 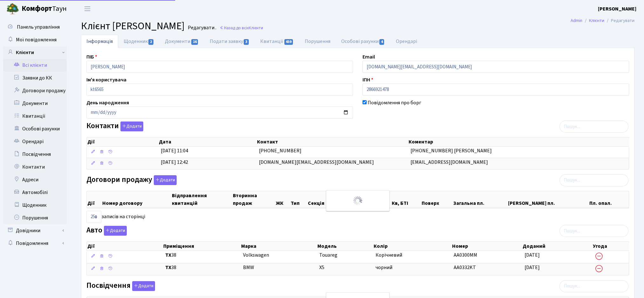 What do you see at coordinates (35, 180) in the screenshot?
I see `a: Адреси` at bounding box center [35, 180].